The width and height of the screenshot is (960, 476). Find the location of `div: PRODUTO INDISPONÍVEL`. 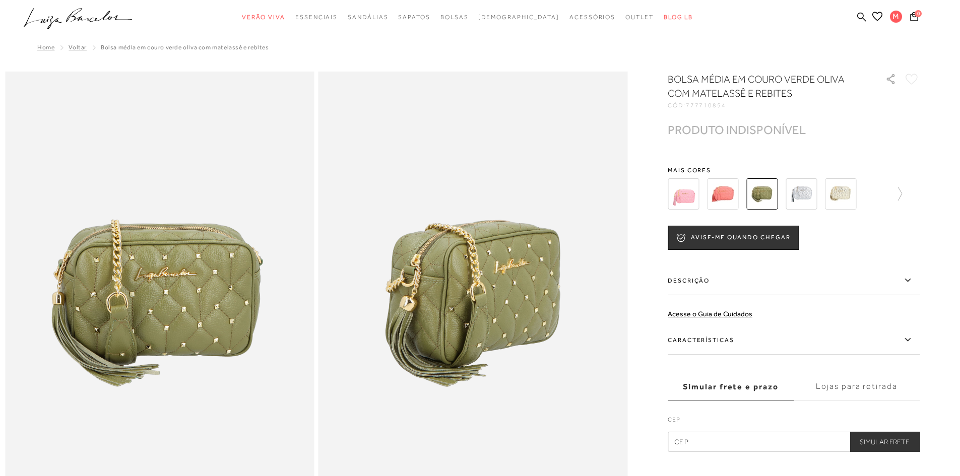

div: PRODUTO INDISPONÍVEL is located at coordinates (737, 130).